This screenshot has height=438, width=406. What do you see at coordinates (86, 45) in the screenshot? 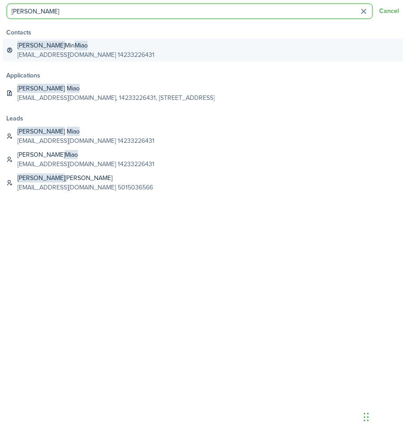
I see `global-search-item-title: Min` at bounding box center [86, 45].